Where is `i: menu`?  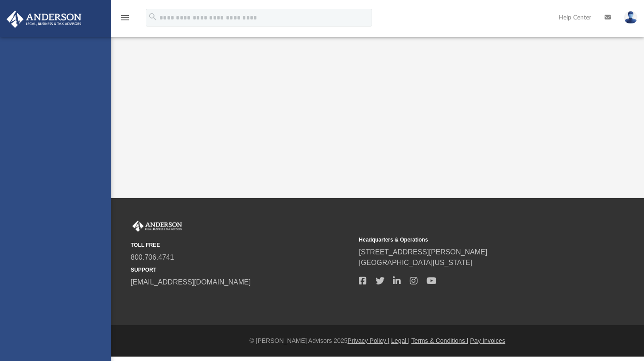
i: menu is located at coordinates (125, 17).